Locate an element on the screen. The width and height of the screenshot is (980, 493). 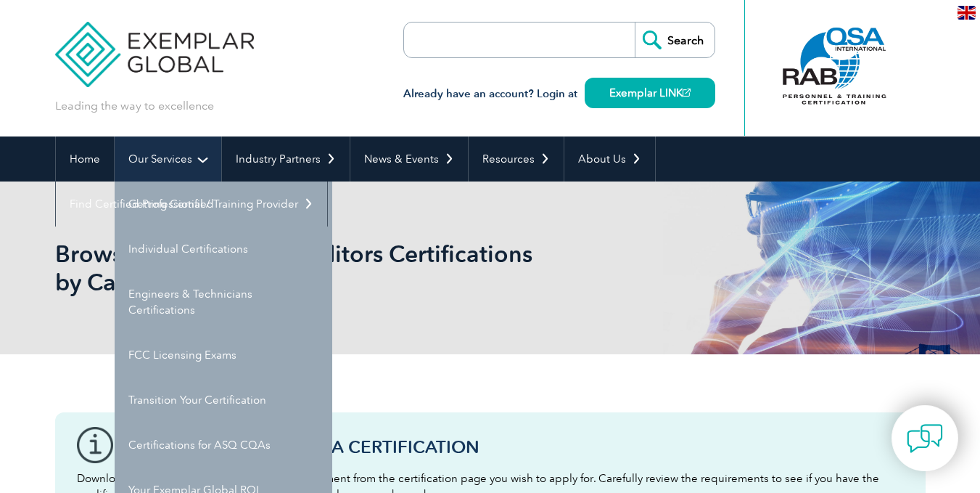
h1: Browse All Individual Auditors Certifications by Category is located at coordinates (334, 268).